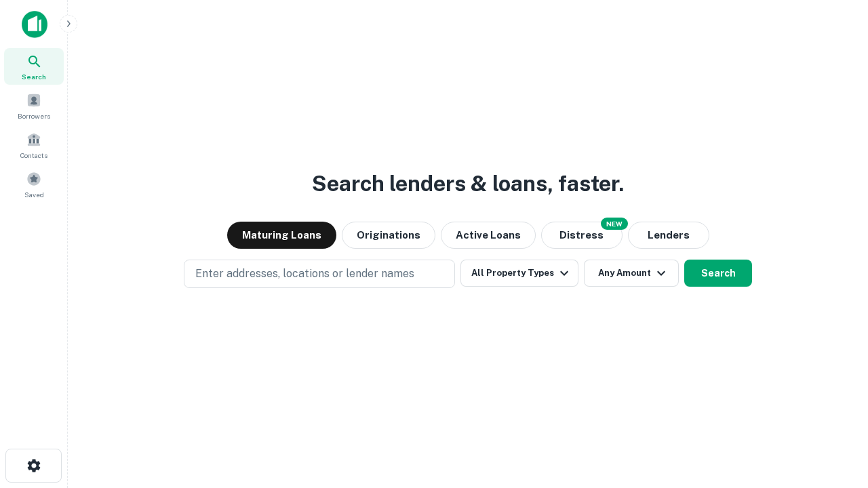 This screenshot has width=868, height=488. Describe the element at coordinates (388, 236) in the screenshot. I see `button: Originations` at that location.